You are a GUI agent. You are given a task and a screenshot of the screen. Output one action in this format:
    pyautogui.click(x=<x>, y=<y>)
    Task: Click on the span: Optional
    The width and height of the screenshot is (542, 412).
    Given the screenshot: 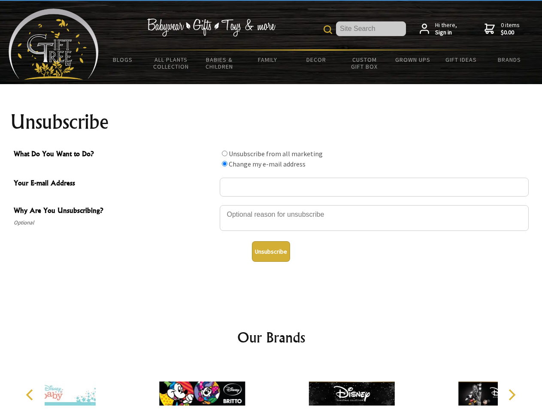 What is the action you would take?
    pyautogui.click(x=115, y=223)
    